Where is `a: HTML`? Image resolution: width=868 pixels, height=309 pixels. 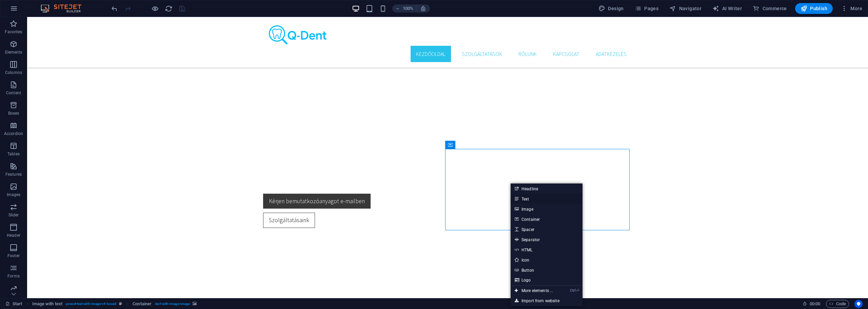 a: HTML is located at coordinates (547, 249).